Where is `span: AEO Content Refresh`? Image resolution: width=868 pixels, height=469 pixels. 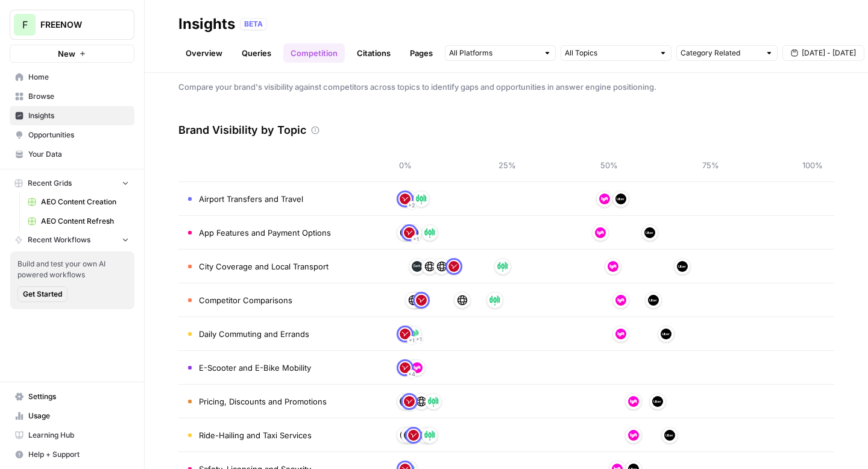
span: AEO Content Refresh is located at coordinates (85, 221).